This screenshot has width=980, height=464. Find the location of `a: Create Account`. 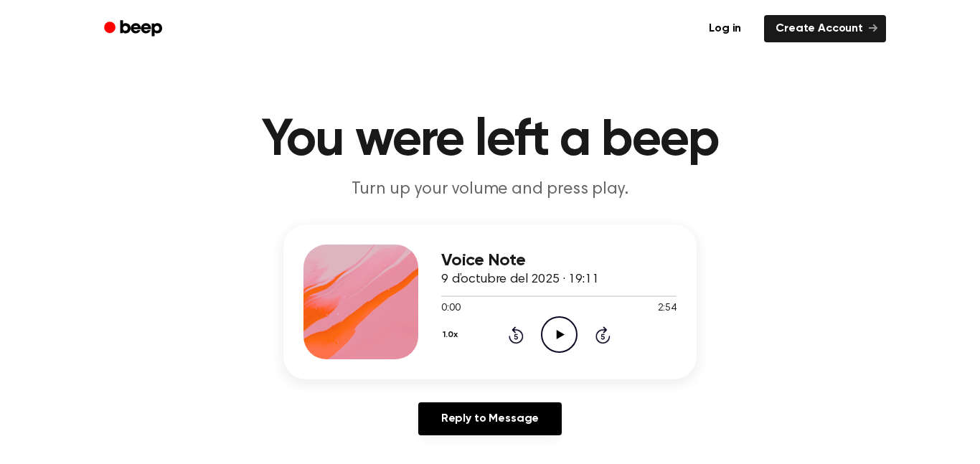

a: Create Account is located at coordinates (825, 29).